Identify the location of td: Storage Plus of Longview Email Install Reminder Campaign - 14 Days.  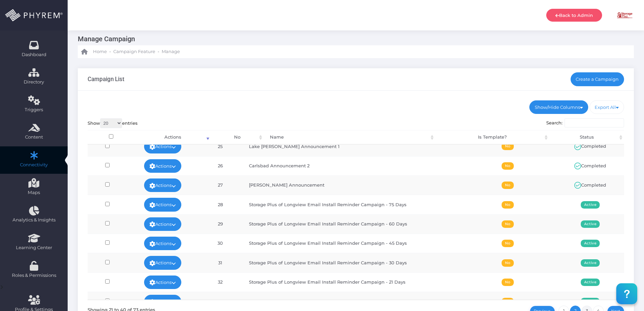
(351, 301).